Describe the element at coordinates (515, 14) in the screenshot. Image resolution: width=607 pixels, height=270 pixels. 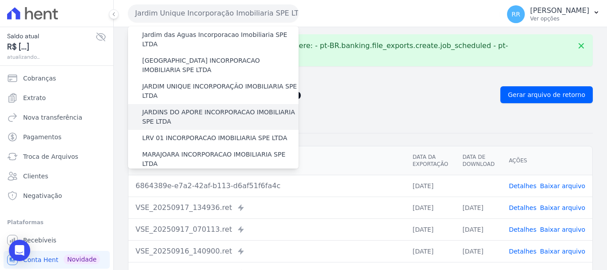
I see `span: RR` at that location.